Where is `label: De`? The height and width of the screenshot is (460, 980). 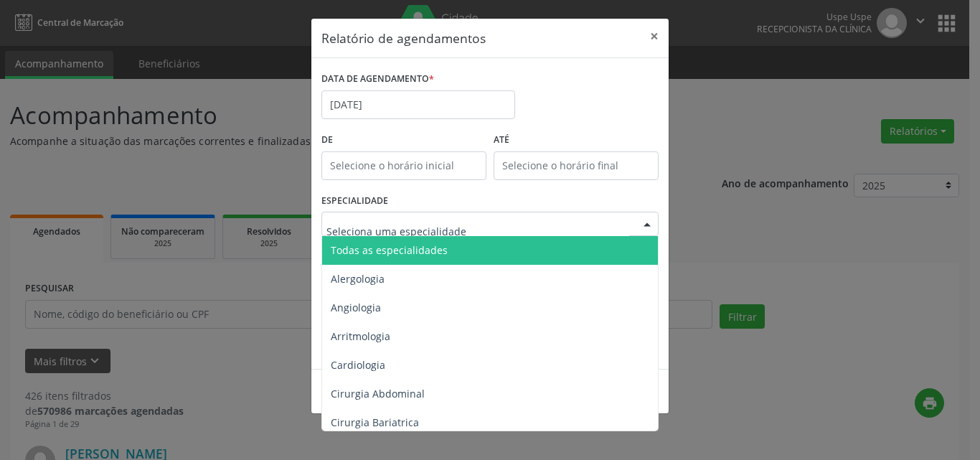 label: De is located at coordinates (404, 140).